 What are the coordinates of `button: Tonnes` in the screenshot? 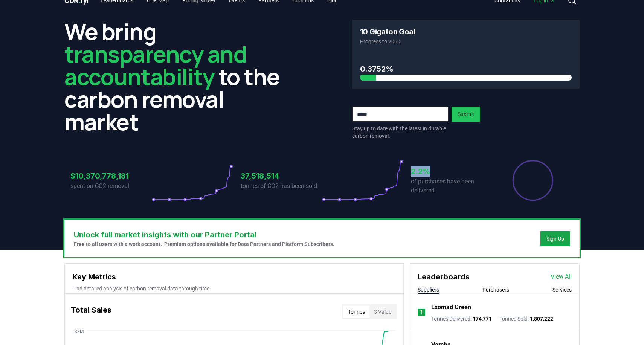 It's located at (356, 312).